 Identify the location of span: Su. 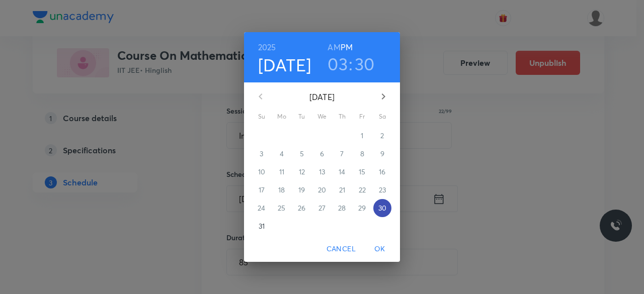
(262, 117).